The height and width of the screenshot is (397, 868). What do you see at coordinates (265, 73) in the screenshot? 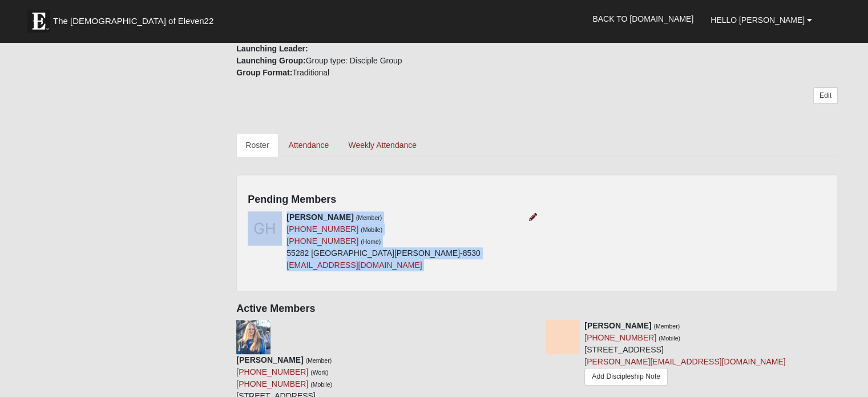
I see `strong: Group Format:` at bounding box center [265, 73].